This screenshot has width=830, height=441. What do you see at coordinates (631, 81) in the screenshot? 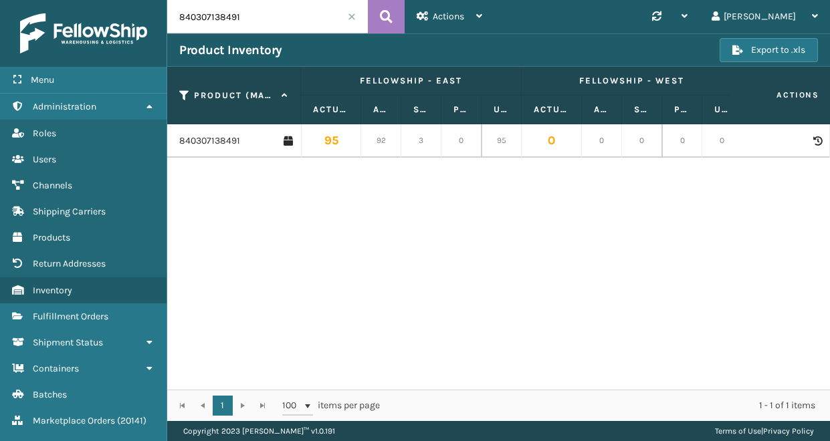
I see `label: Fellowship - West` at bounding box center [631, 81].